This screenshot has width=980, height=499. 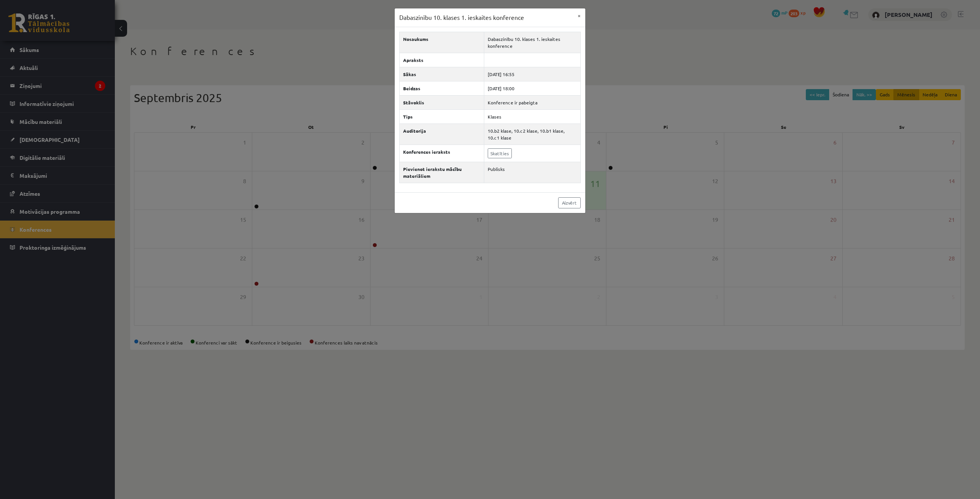 I want to click on a: Skatīties, so click(x=499, y=153).